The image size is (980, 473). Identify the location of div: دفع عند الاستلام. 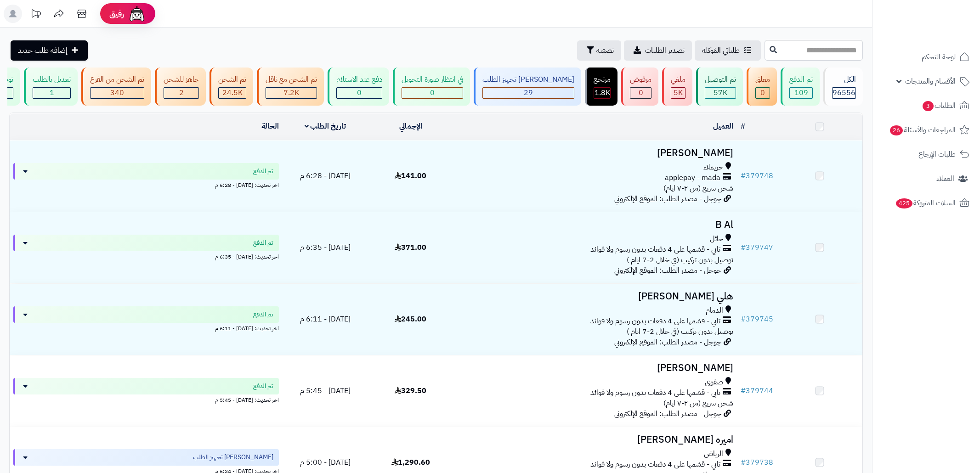
(359, 79).